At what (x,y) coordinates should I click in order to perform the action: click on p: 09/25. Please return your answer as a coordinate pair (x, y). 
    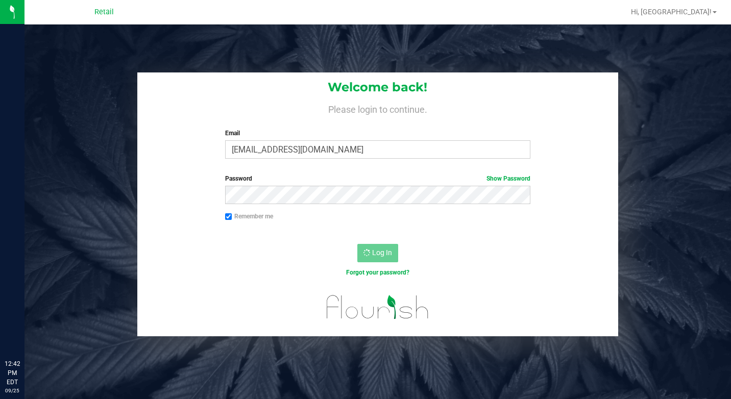
    Looking at the image, I should click on (12, 391).